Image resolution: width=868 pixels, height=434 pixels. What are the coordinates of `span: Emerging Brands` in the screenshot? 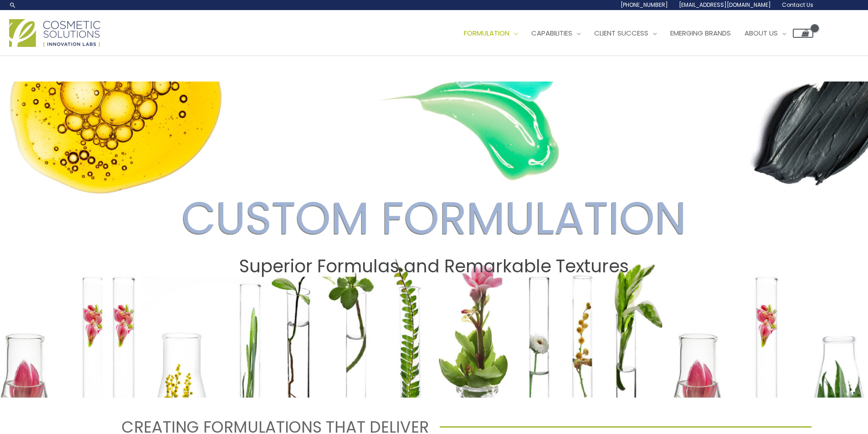 It's located at (700, 33).